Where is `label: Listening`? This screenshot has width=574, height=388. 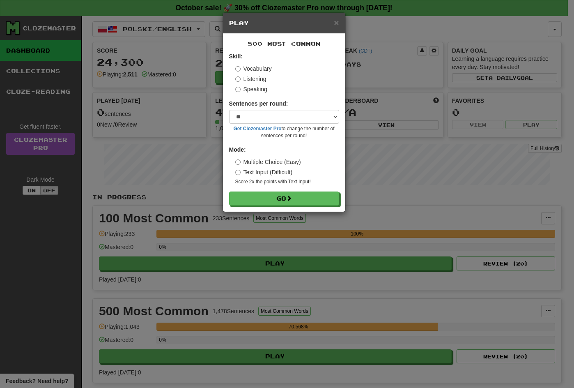 label: Listening is located at coordinates (251, 79).